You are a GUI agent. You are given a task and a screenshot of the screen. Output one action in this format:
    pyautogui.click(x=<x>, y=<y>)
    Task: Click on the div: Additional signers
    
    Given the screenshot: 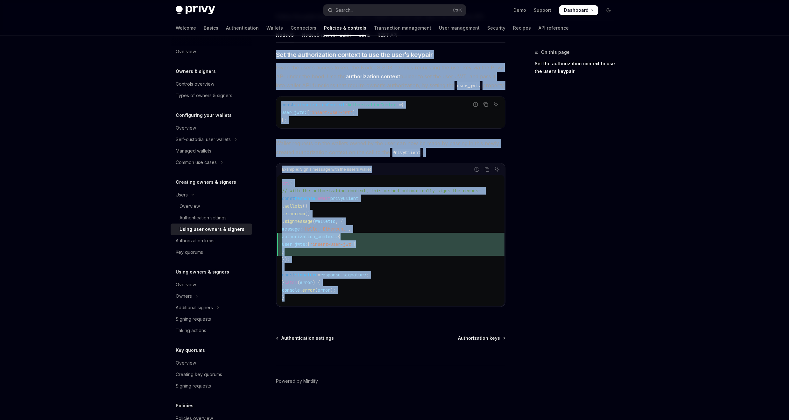 What is the action you would take?
    pyautogui.click(x=194, y=307)
    